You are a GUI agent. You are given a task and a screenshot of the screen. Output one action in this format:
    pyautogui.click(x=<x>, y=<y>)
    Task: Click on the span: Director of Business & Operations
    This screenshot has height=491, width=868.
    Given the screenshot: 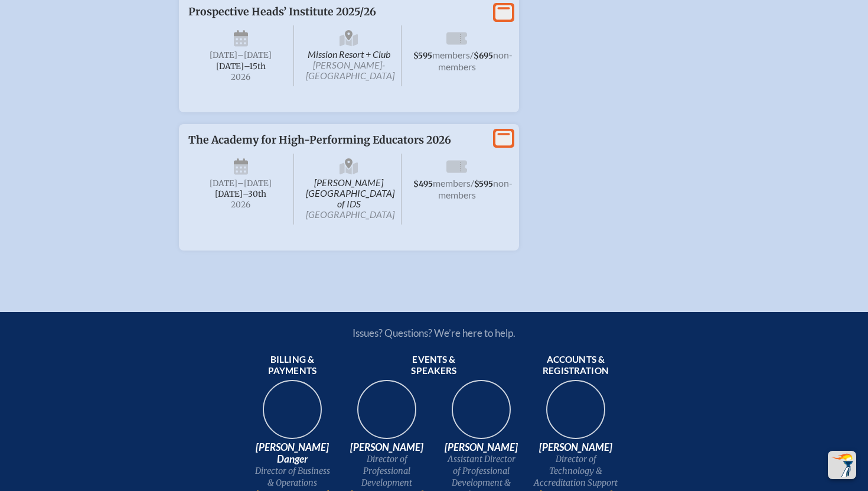 What is the action you would take?
    pyautogui.click(x=292, y=476)
    